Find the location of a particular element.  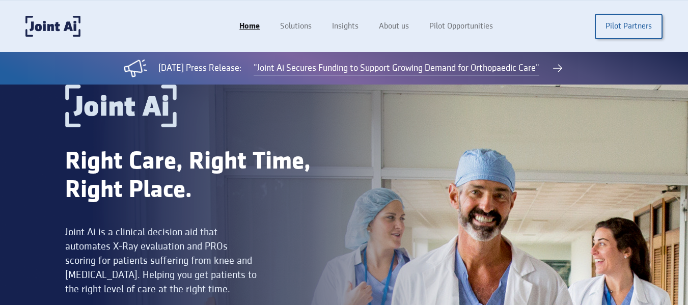

a: Solutions is located at coordinates (296, 26).